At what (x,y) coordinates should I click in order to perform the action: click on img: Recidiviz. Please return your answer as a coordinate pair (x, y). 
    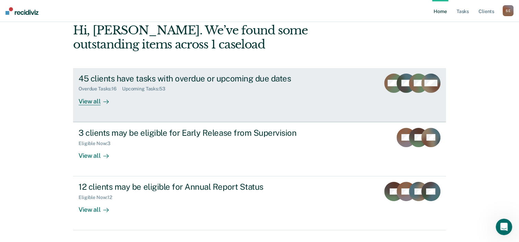
    Looking at the image, I should click on (22, 11).